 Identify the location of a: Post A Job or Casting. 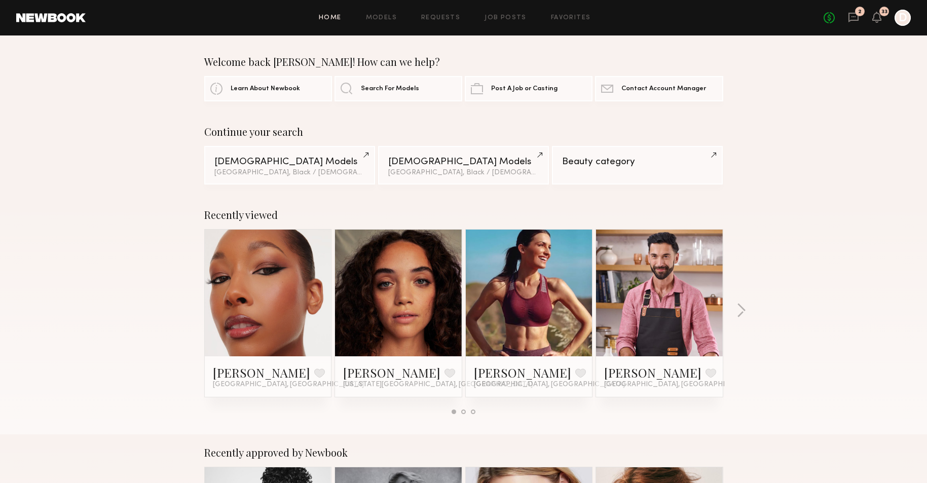
(529, 89).